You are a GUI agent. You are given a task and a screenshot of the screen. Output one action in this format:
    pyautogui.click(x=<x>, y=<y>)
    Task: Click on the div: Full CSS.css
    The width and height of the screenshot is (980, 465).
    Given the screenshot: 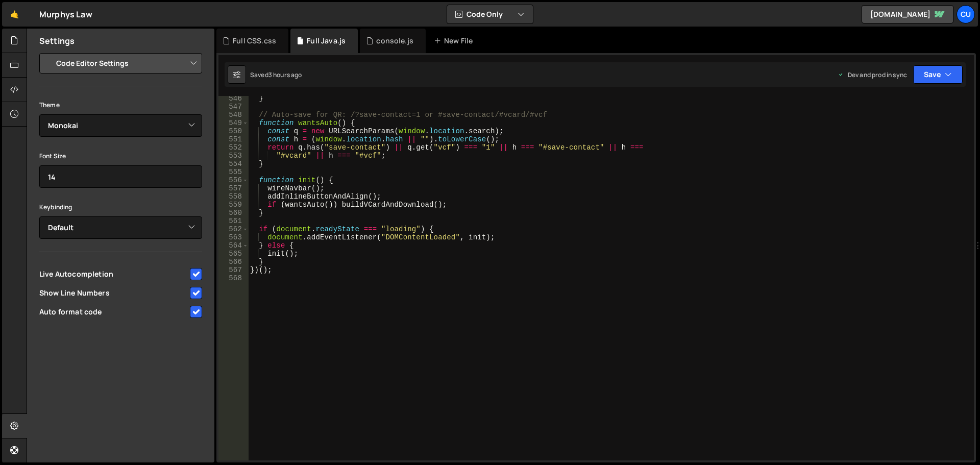 What is the action you would take?
    pyautogui.click(x=254, y=41)
    